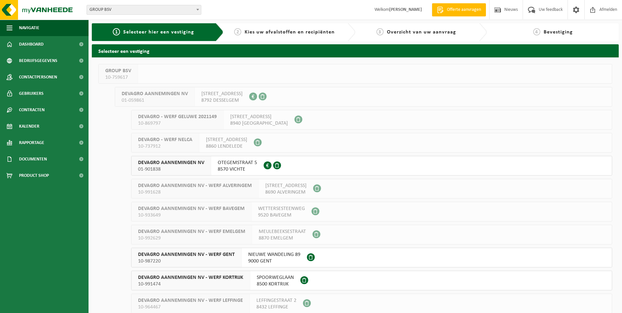  I want to click on span: 9520 BAVEGEM, so click(281, 215).